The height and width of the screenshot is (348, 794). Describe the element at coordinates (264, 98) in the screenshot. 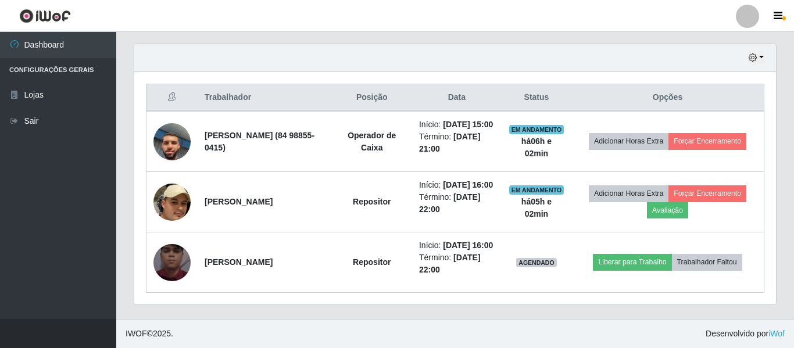

I see `th: Trabalhador` at that location.